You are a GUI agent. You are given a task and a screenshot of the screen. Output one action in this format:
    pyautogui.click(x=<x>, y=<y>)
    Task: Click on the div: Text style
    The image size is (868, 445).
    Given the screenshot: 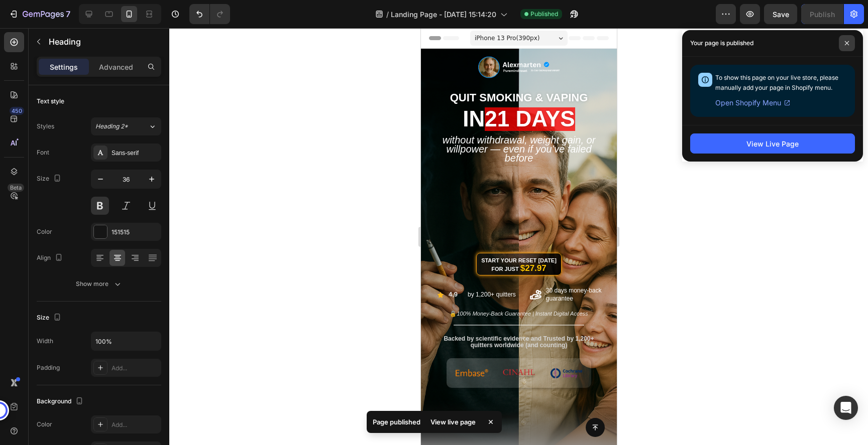 What is the action you would take?
    pyautogui.click(x=50, y=101)
    